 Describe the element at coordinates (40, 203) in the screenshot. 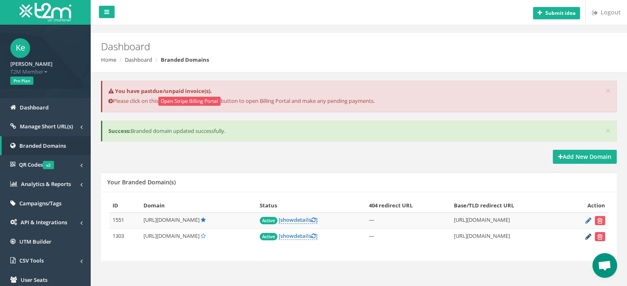

I see `span: Campaigns/Tags` at that location.